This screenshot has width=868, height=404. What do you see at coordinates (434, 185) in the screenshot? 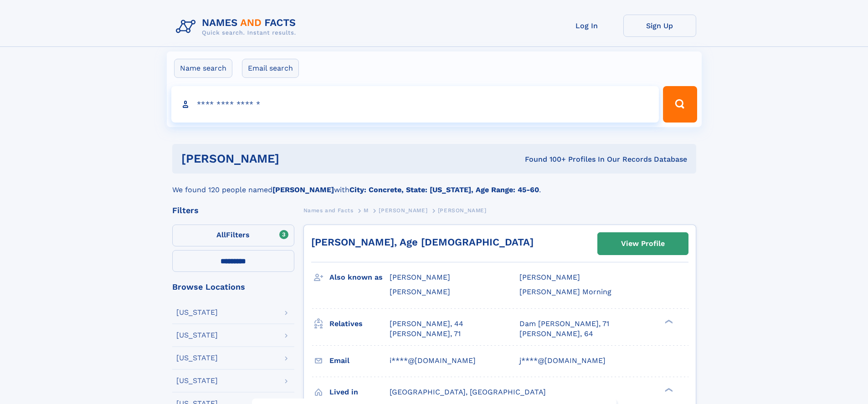
I see `div: We found 120 people named with .` at bounding box center [434, 185].